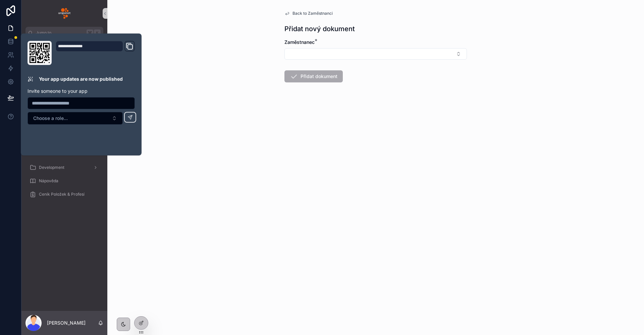 The image size is (644, 335). What do you see at coordinates (299, 42) in the screenshot?
I see `span: Zaměstnanec` at bounding box center [299, 42].